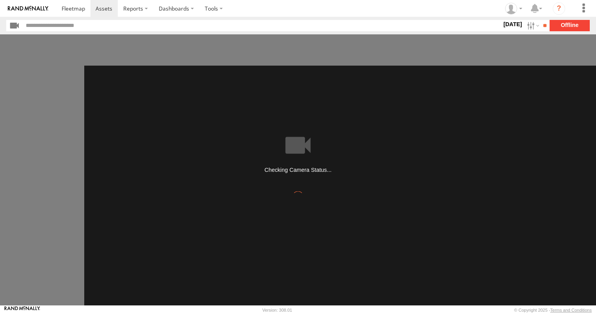 The image size is (596, 314). What do you see at coordinates (514, 9) in the screenshot?
I see `div: David Solis` at bounding box center [514, 9].